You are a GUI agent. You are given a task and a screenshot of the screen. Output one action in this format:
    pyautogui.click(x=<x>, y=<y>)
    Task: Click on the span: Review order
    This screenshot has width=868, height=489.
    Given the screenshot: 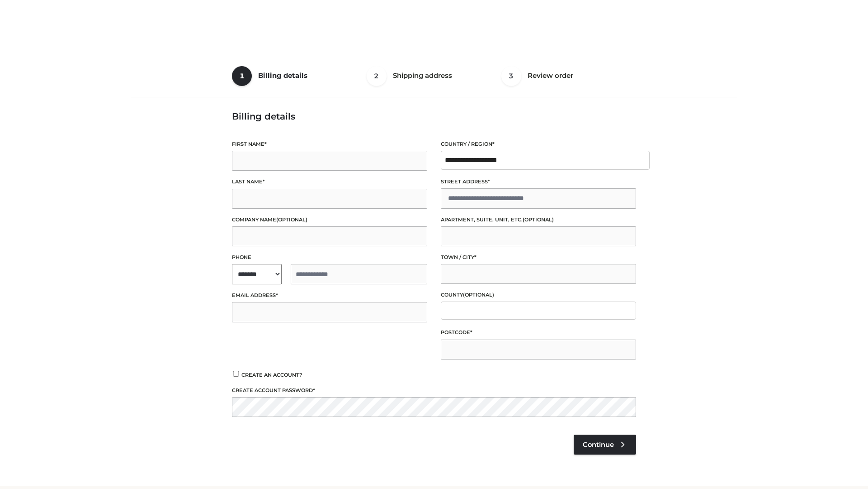 What is the action you would take?
    pyautogui.click(x=550, y=75)
    